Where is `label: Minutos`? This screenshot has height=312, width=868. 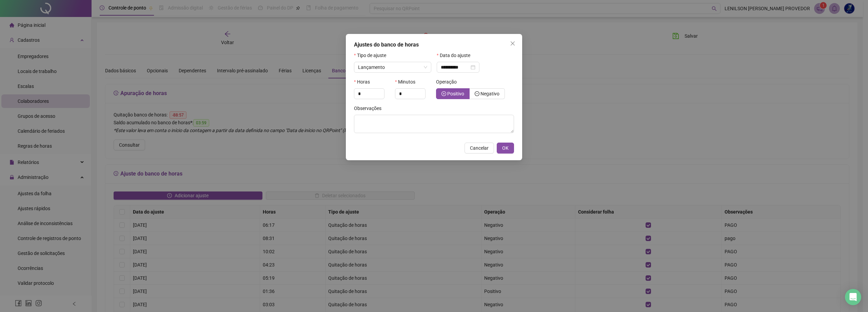 label: Minutos is located at coordinates (407, 82).